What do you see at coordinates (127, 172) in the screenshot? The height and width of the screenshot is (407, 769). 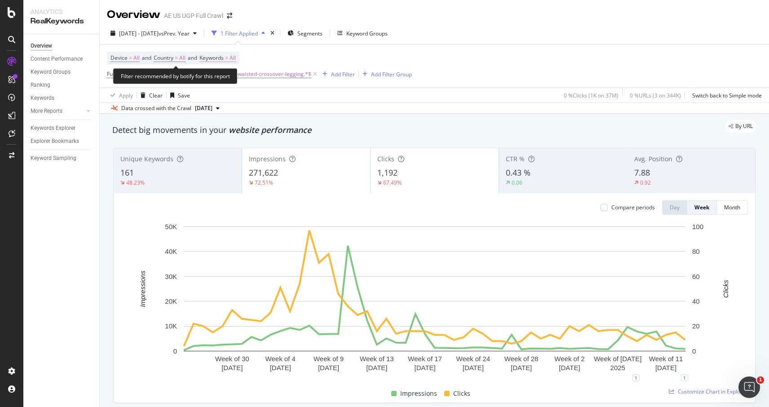 I see `span: 161` at bounding box center [127, 172].